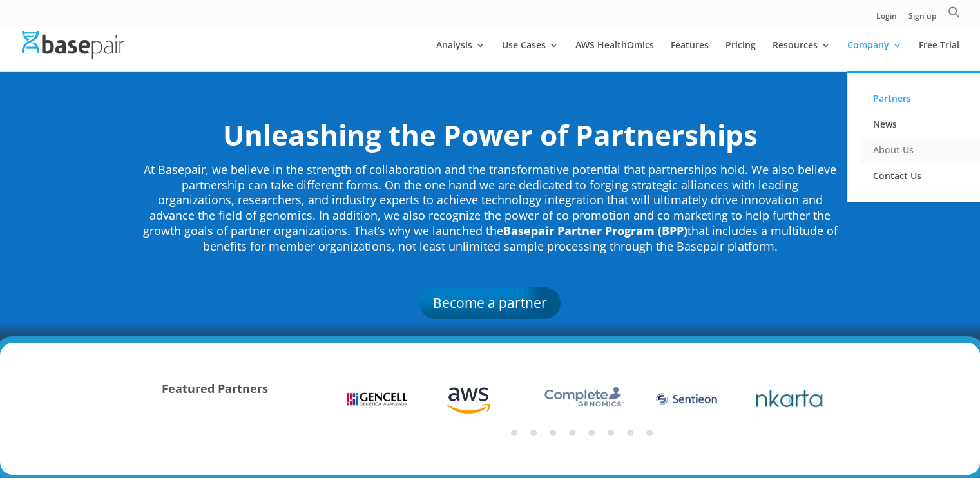  I want to click on a: Free Trial, so click(939, 55).